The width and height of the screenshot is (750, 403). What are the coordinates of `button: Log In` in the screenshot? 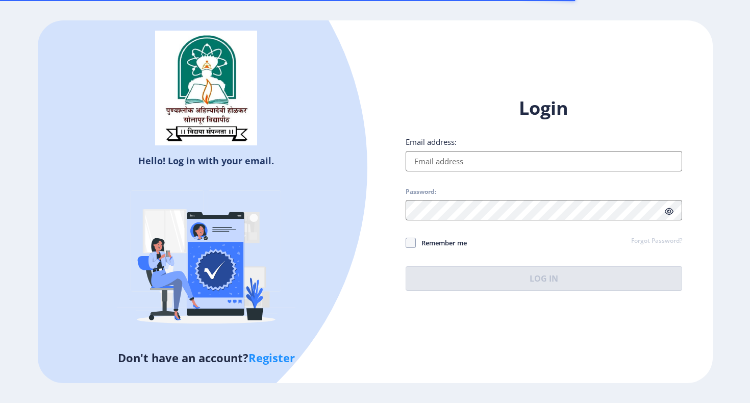 It's located at (544, 278).